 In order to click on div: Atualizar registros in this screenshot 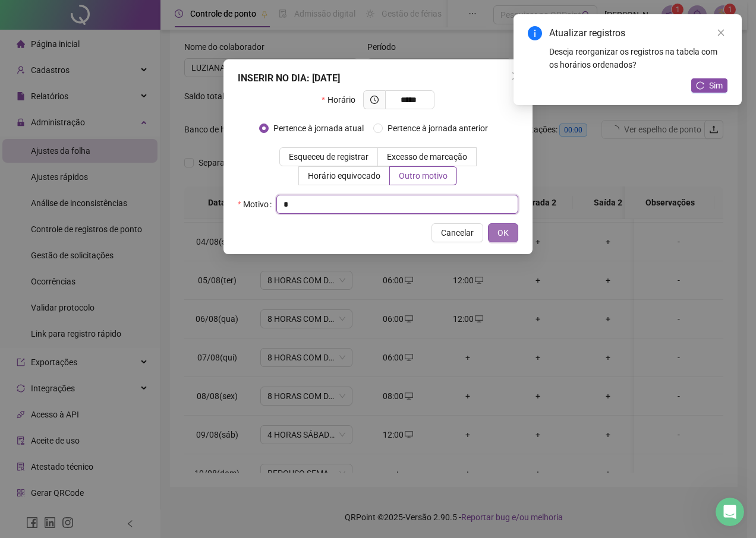, I will do `click(638, 33)`.